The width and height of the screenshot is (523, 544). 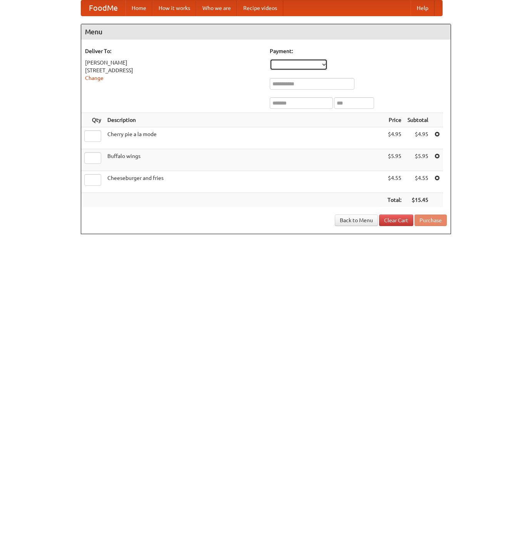 I want to click on th: Total:, so click(x=394, y=200).